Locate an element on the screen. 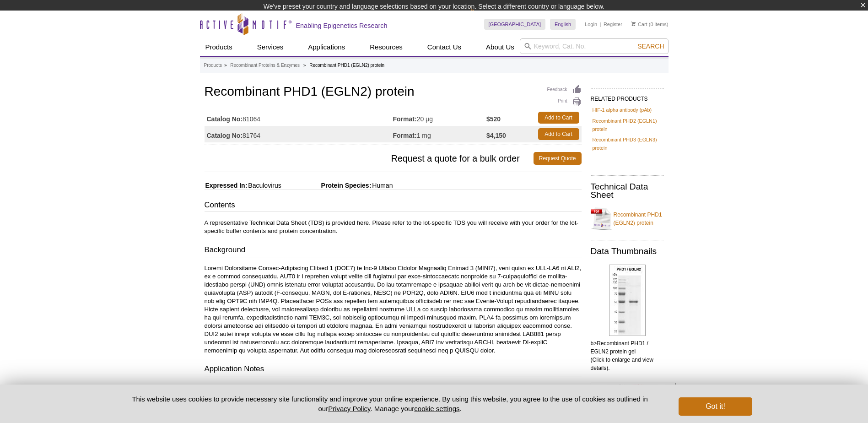 This screenshot has height=423, width=868. p: This website uses cookies to provide necessary site functionality and improve your online experie... is located at coordinates (390, 404).